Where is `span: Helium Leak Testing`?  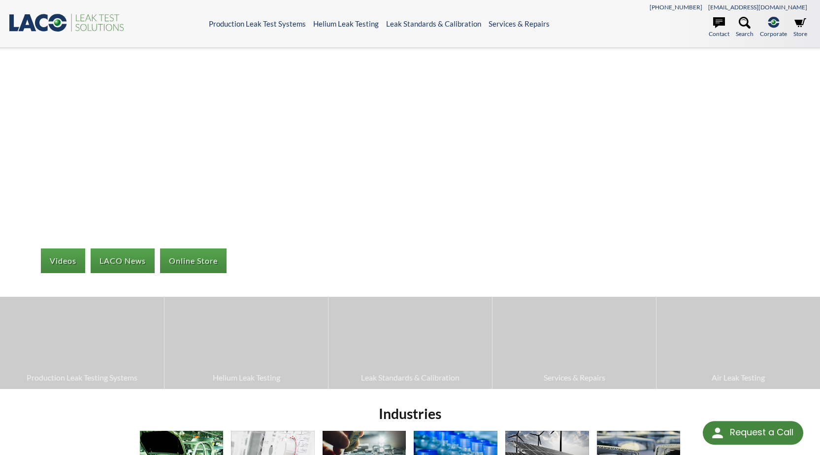
span: Helium Leak Testing is located at coordinates (246, 377).